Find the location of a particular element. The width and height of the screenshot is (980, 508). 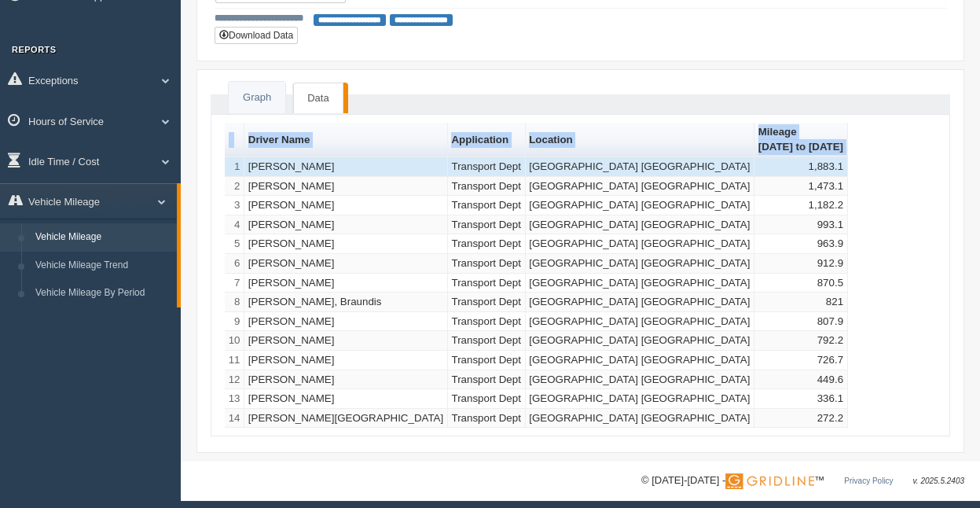

td: 1,182.2 is located at coordinates (801, 205).